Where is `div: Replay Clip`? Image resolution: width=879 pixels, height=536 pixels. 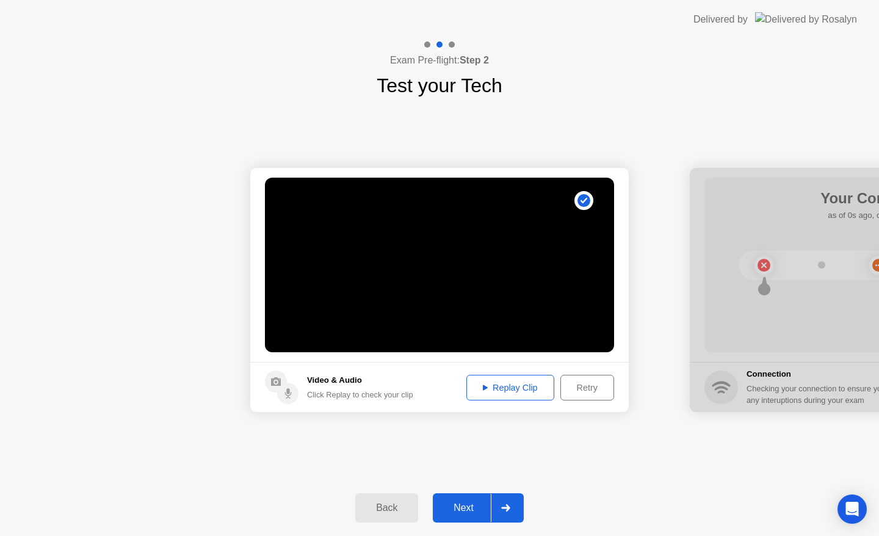 div: Replay Clip is located at coordinates (510, 388).